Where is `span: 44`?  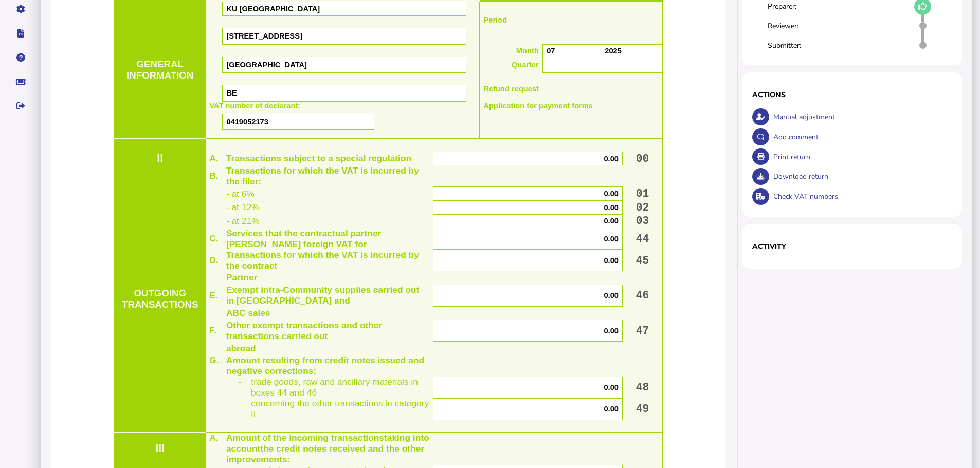 span: 44 is located at coordinates (643, 239).